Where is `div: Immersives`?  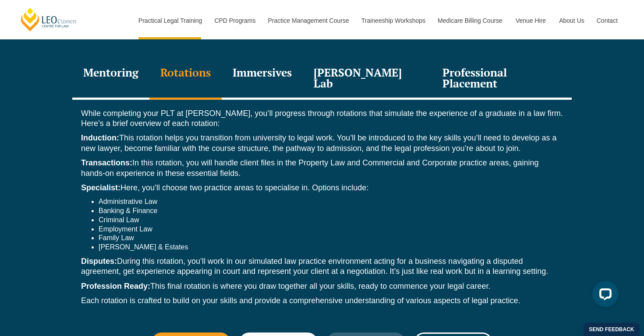
div: Immersives is located at coordinates (262, 79).